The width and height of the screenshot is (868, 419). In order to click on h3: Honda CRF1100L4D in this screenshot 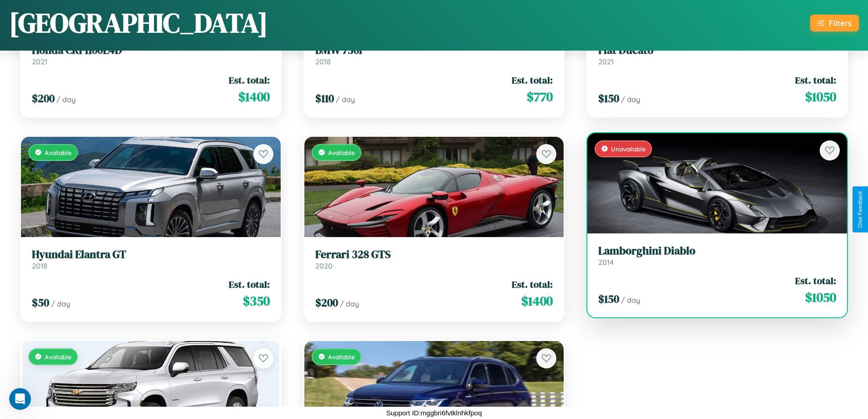, I will do `click(151, 50)`.